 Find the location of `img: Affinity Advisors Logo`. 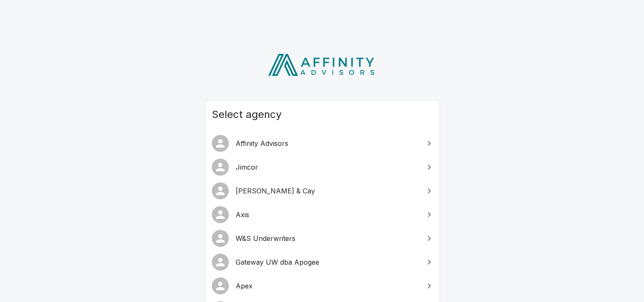

img: Affinity Advisors Logo is located at coordinates (322, 65).